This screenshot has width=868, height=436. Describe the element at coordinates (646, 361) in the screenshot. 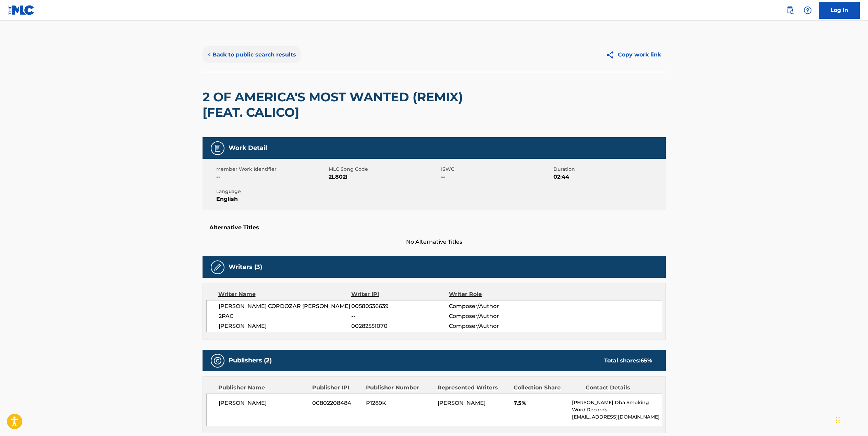

I see `span: 65 %` at that location.